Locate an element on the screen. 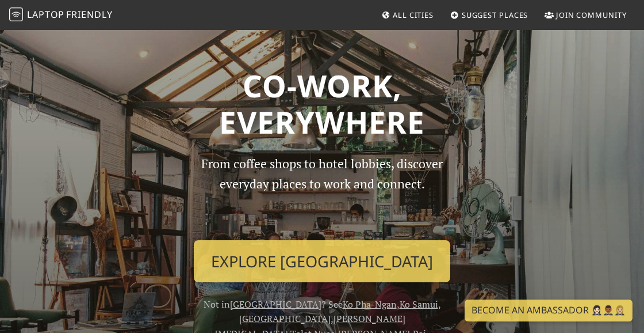  p: From coffee shops to hotel lobbies, discover everyday places to work and connect. is located at coordinates (322, 192).